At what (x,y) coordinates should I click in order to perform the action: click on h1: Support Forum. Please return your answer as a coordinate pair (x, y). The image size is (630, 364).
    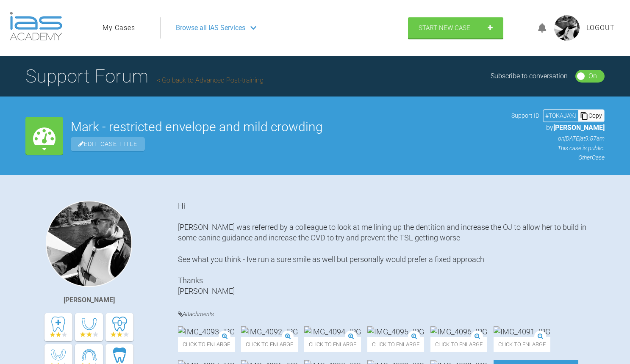
    Looking at the image, I should click on (145, 77).